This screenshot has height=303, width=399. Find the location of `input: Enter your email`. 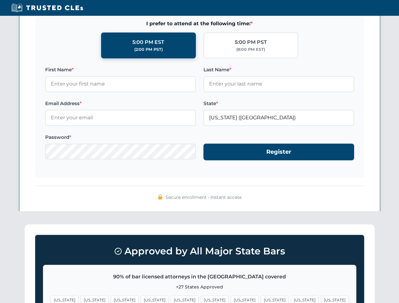

input: Enter your email is located at coordinates (120, 118).